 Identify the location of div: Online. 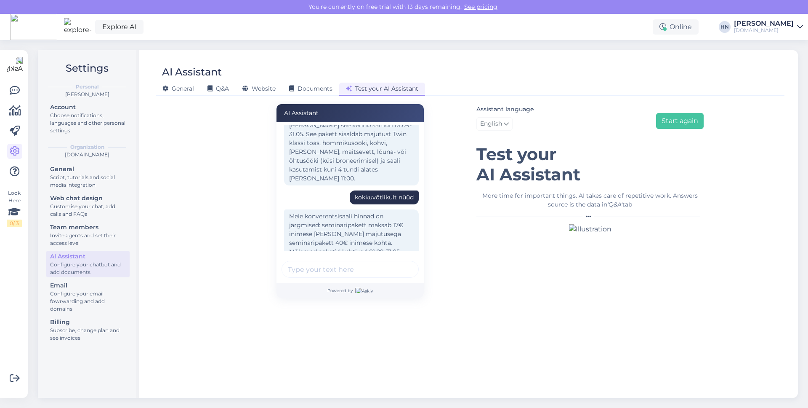
(676, 27).